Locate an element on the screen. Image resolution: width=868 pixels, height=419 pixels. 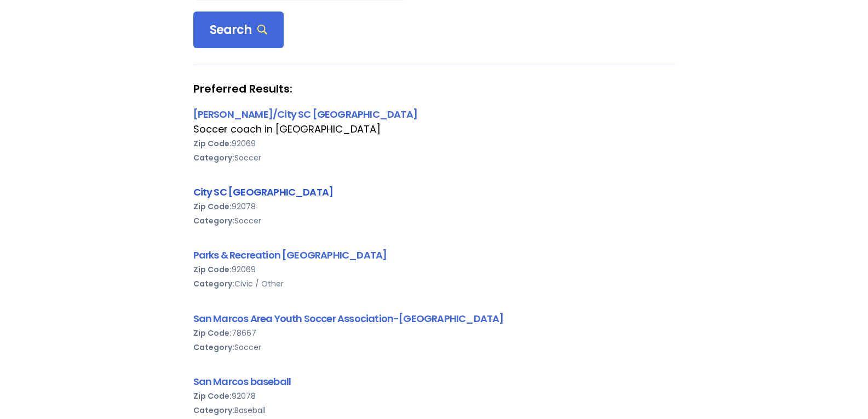
a: San Marcos baseball is located at coordinates (242, 381).